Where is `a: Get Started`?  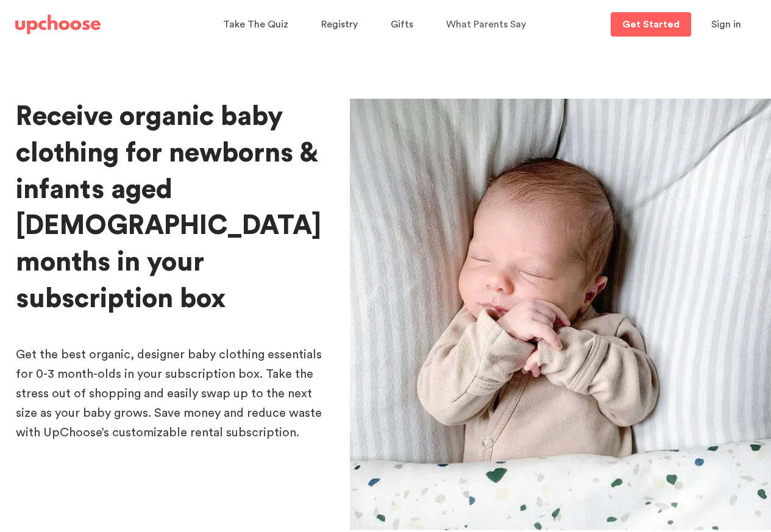 a: Get Started is located at coordinates (651, 24).